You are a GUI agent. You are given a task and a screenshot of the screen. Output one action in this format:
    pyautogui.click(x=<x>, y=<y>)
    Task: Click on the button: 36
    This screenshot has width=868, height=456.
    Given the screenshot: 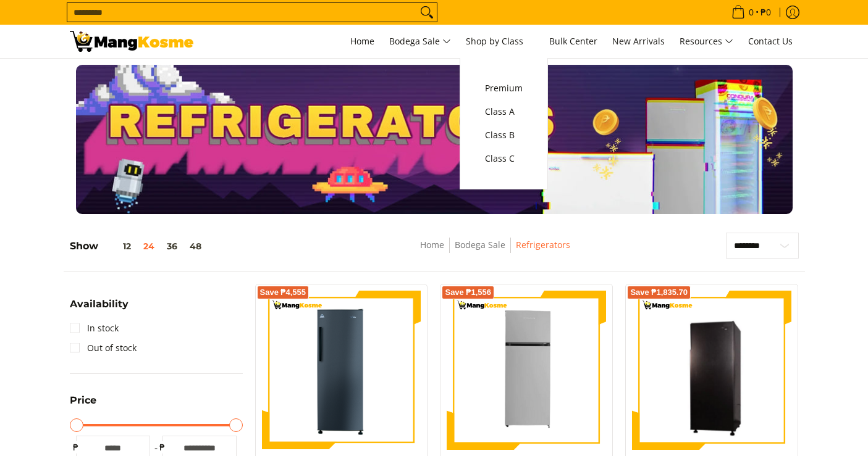 What is the action you would take?
    pyautogui.click(x=172, y=247)
    